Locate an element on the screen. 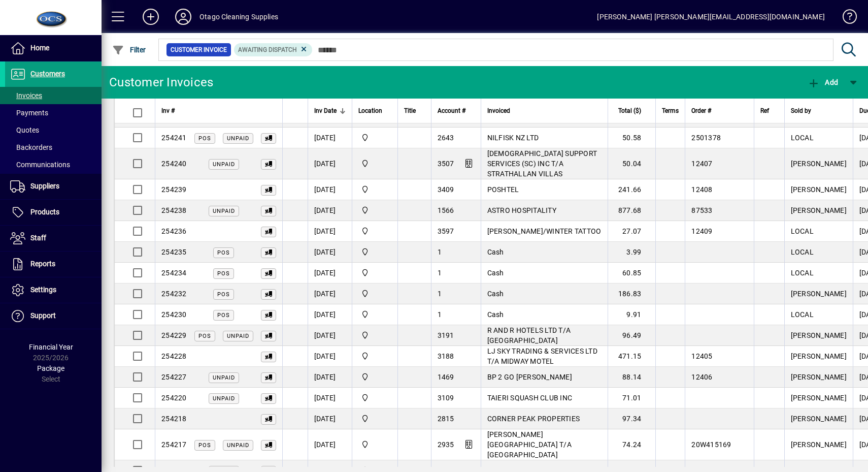 The width and height of the screenshot is (868, 472). span: Account # is located at coordinates (451, 111).